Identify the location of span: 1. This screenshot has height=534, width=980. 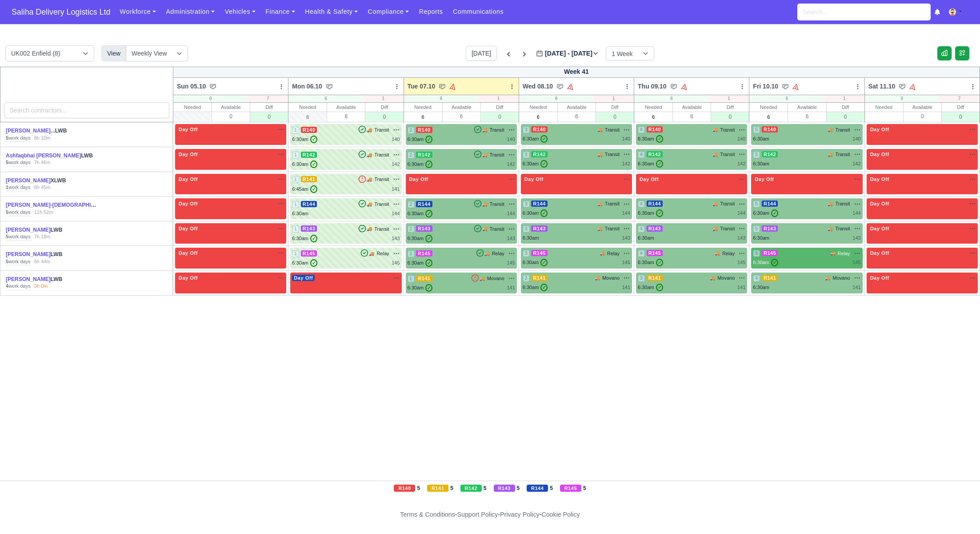
(295, 254).